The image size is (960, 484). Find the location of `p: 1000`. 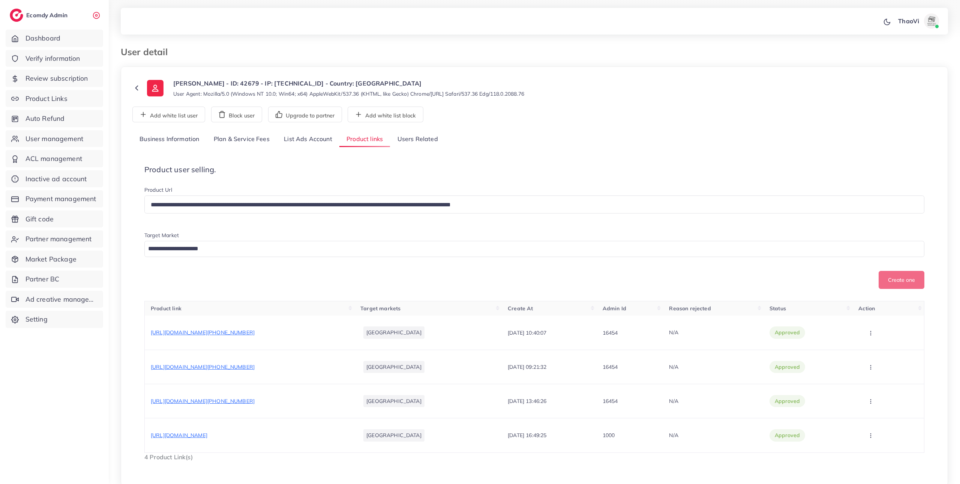

p: 1000 is located at coordinates (609, 435).